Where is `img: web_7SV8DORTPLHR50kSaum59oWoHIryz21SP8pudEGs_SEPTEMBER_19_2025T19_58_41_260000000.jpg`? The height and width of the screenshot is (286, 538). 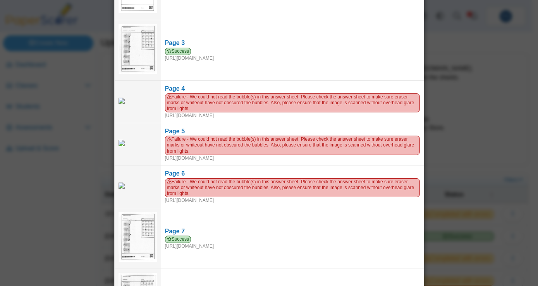 img: web_7SV8DORTPLHR50kSaum59oWoHIryz21SP8pudEGs_SEPTEMBER_19_2025T19_58_41_260000000.jpg is located at coordinates (138, 185).